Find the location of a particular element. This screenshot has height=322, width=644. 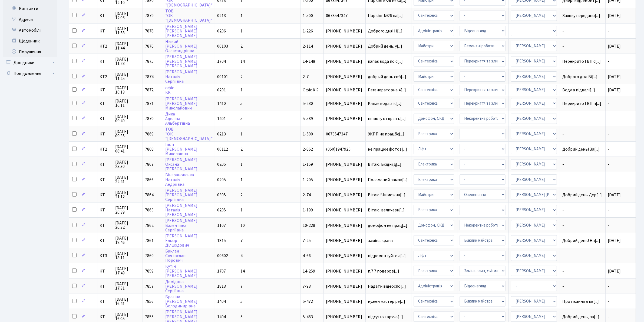

span: 00101 is located at coordinates (222, 77).